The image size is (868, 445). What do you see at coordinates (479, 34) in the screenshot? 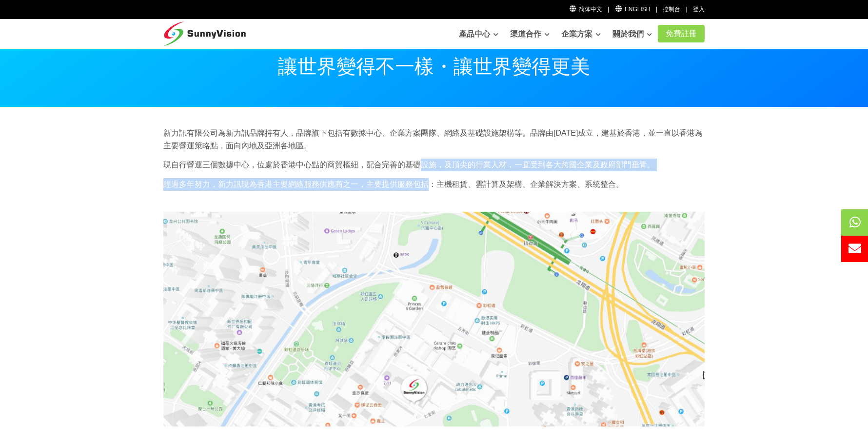
I see `a: 產品中心` at bounding box center [479, 34].